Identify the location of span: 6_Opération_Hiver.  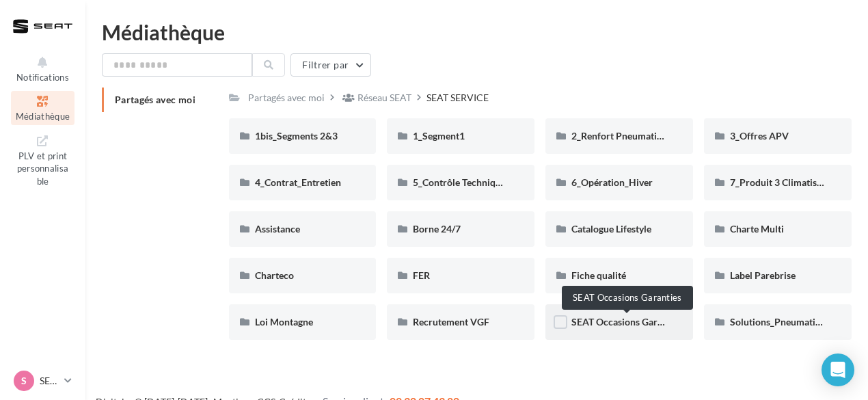
(612, 182).